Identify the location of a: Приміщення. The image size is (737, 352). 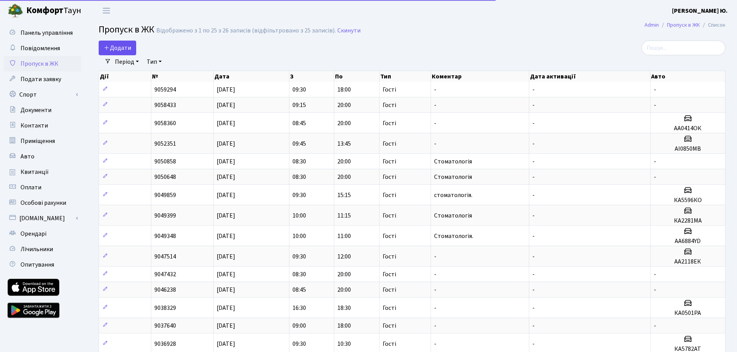
(43, 141).